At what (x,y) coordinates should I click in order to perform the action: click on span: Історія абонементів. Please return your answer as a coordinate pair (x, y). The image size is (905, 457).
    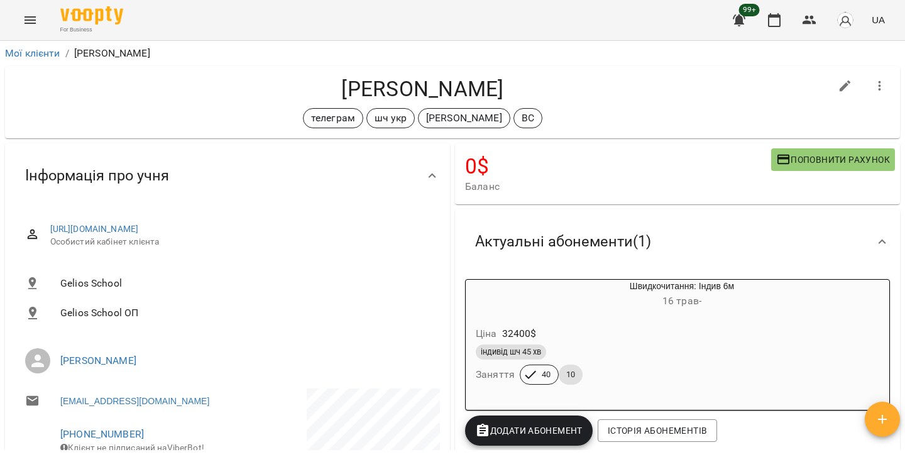
    Looking at the image, I should click on (657, 431).